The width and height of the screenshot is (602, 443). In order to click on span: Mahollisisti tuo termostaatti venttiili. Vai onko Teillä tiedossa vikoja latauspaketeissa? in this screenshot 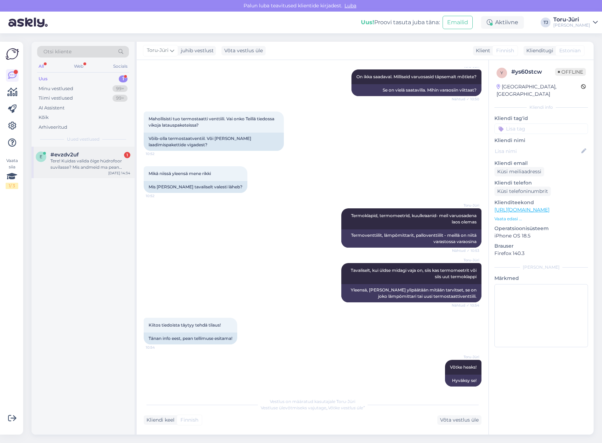, I will do `click(212, 122)`.